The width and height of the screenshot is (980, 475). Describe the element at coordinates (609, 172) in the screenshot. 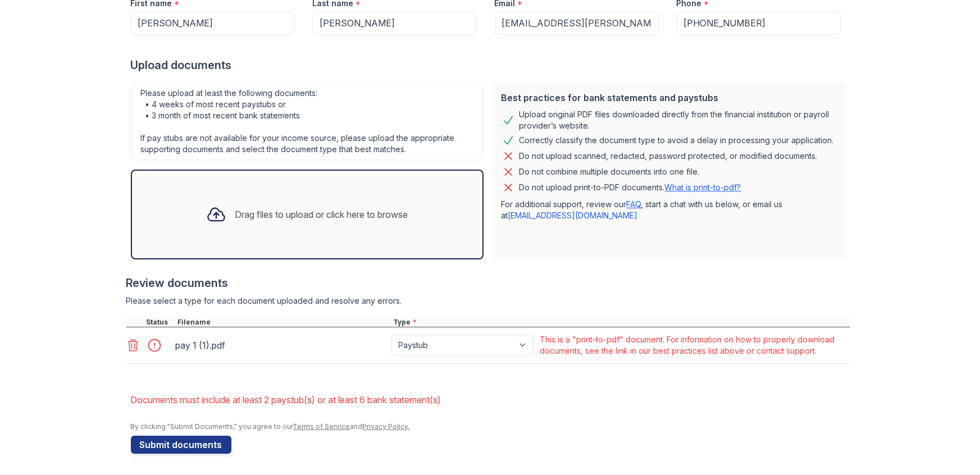

I see `div: Do not combine multiple documents into one file.` at that location.